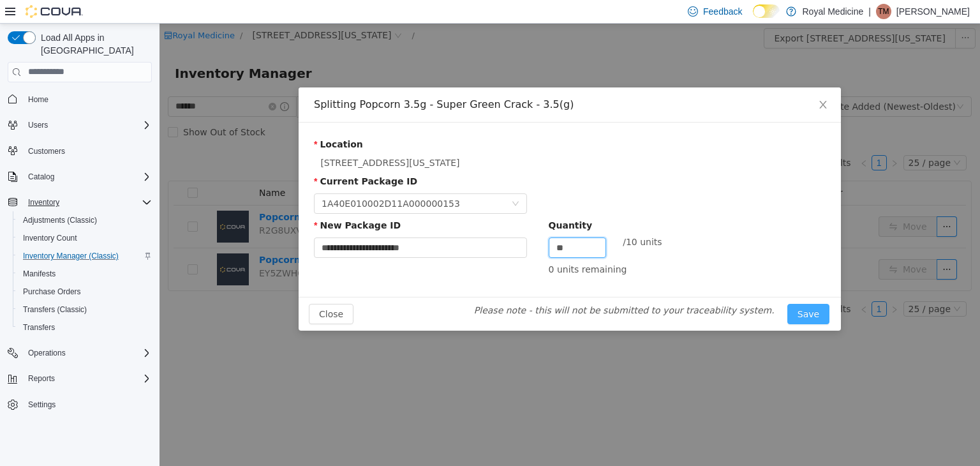  Describe the element at coordinates (411, 201) in the screenshot. I see `label: Quantity` at that location.